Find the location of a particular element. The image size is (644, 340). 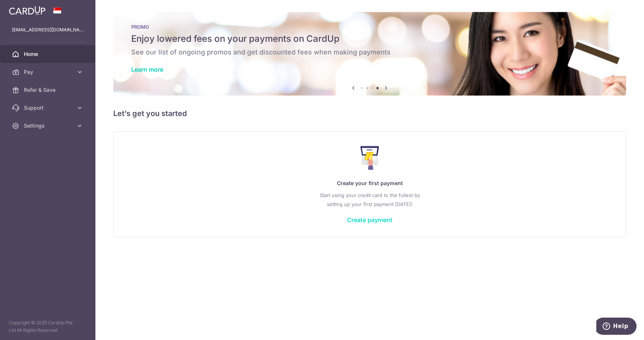

span: Home is located at coordinates (49, 54).